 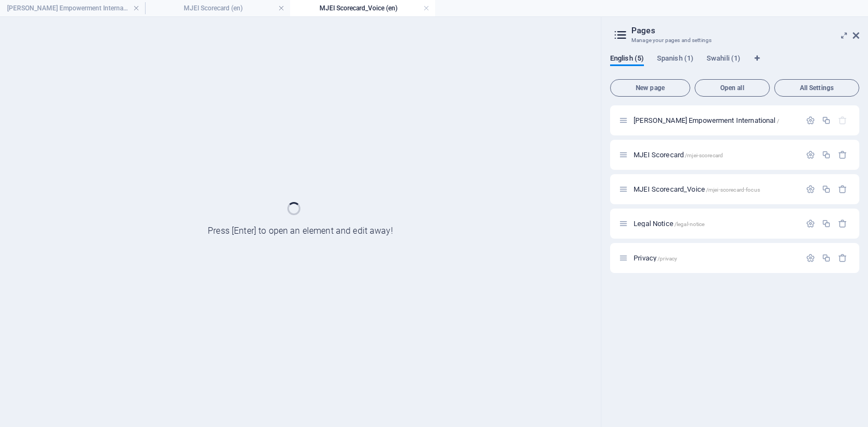 What do you see at coordinates (746, 31) in the screenshot?
I see `h2: Pages` at bounding box center [746, 31].